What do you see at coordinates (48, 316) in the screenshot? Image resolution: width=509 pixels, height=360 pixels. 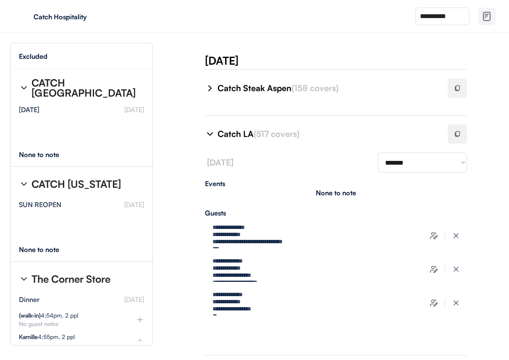 I see `div: 4:54pm, 2 ppl` at bounding box center [48, 316].